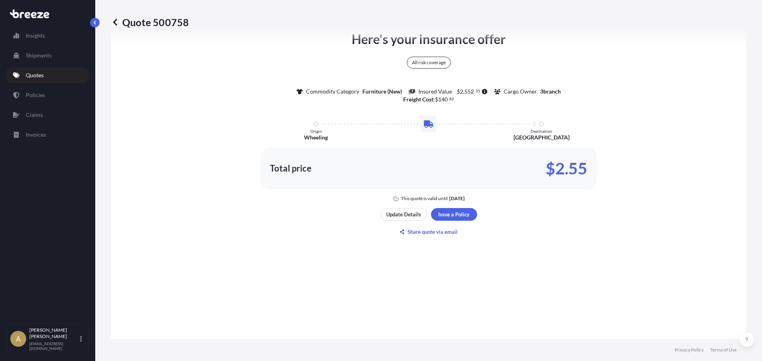 Image resolution: width=762 pixels, height=361 pixels. What do you see at coordinates (48, 36) in the screenshot?
I see `a: Insights` at bounding box center [48, 36].